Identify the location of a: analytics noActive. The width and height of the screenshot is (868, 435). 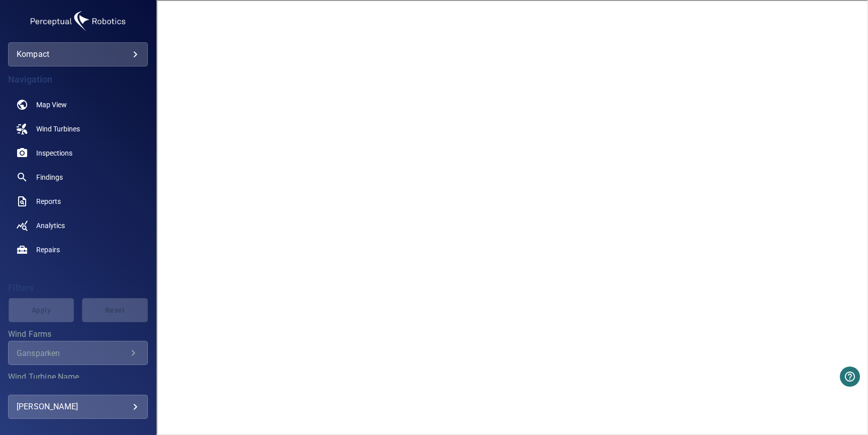
(78, 225).